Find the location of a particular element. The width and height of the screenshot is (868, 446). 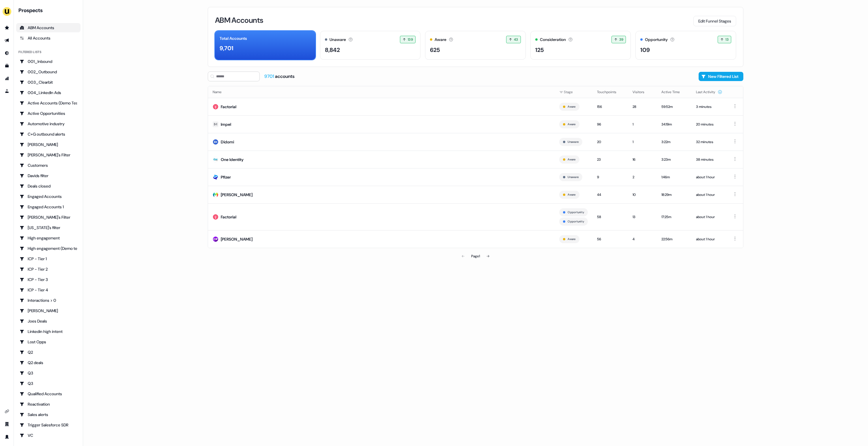

div: 3:22m is located at coordinates (674, 142).